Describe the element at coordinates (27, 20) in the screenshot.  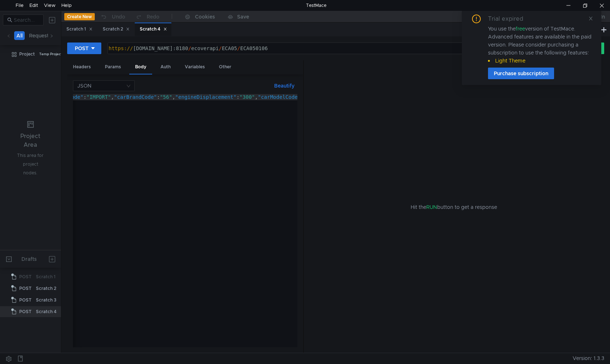
I see `input: Search...` at that location.